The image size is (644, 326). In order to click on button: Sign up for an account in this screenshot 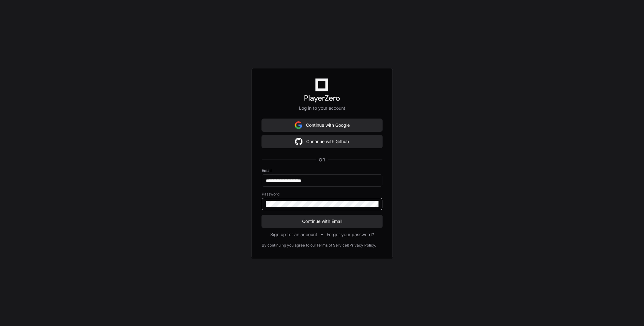, I will do `click(294, 234)`.